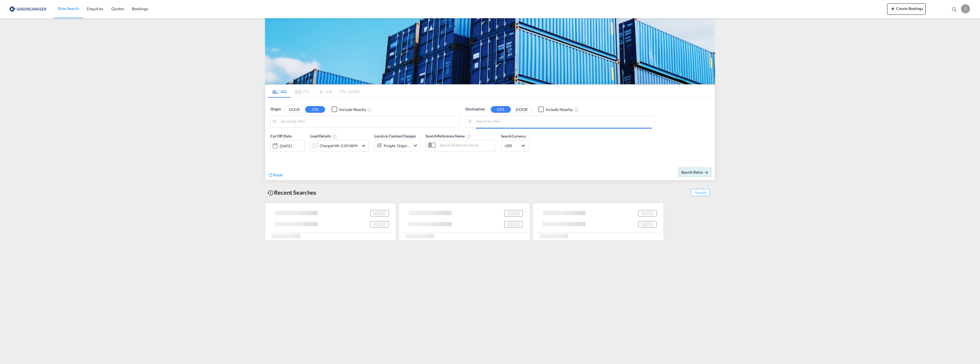 The image size is (980, 364). What do you see at coordinates (278, 174) in the screenshot?
I see `span: Reset` at bounding box center [278, 174].